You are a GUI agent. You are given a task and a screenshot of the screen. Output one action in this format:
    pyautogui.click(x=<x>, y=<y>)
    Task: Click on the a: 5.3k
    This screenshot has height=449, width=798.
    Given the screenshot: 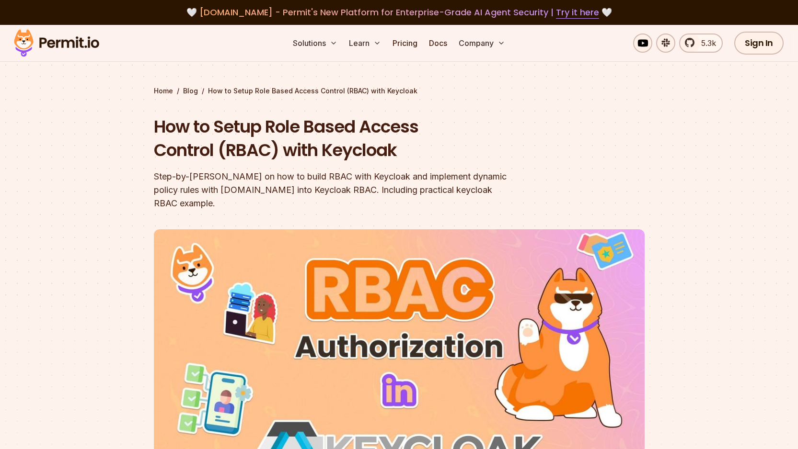 What is the action you would take?
    pyautogui.click(x=700, y=43)
    